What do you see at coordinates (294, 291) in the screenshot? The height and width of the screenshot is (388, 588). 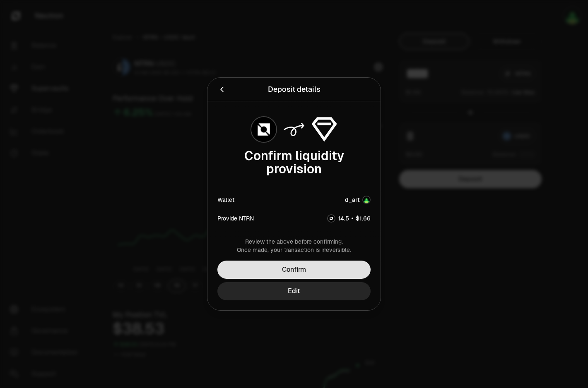 I see `button: Edit` at bounding box center [294, 291].